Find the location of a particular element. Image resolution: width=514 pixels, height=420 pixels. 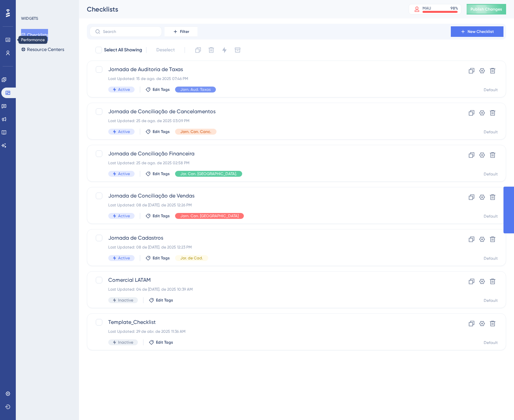

span: New Checklist is located at coordinates (481, 32).